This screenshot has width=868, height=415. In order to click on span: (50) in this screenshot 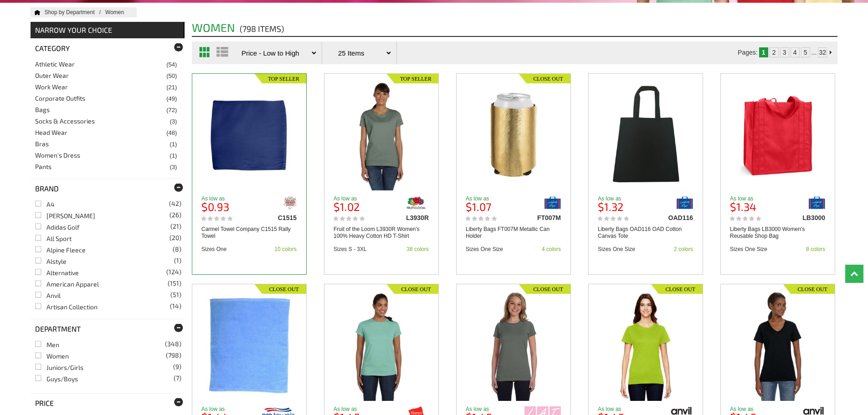, I will do `click(171, 76)`.